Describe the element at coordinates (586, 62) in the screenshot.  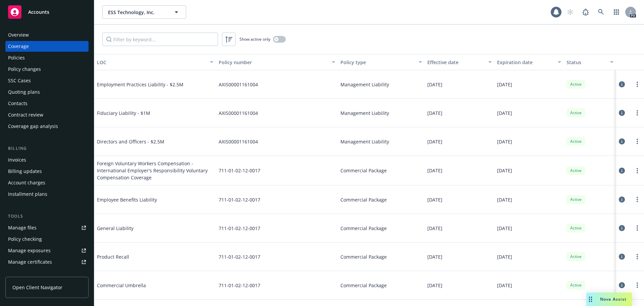
I see `div: Status` at that location.